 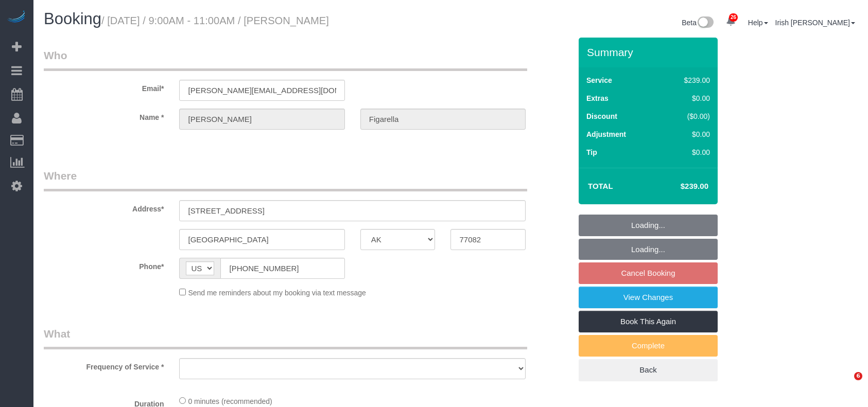 What do you see at coordinates (592, 152) in the screenshot?
I see `label: Tip` at bounding box center [592, 152].